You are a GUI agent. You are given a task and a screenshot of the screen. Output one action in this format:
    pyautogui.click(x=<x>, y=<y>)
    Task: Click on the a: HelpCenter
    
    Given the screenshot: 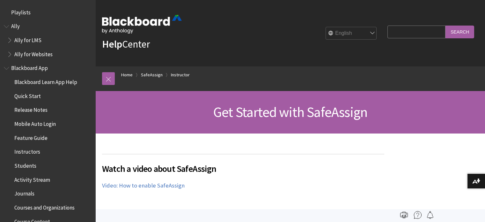 What is the action you would take?
    pyautogui.click(x=126, y=44)
    